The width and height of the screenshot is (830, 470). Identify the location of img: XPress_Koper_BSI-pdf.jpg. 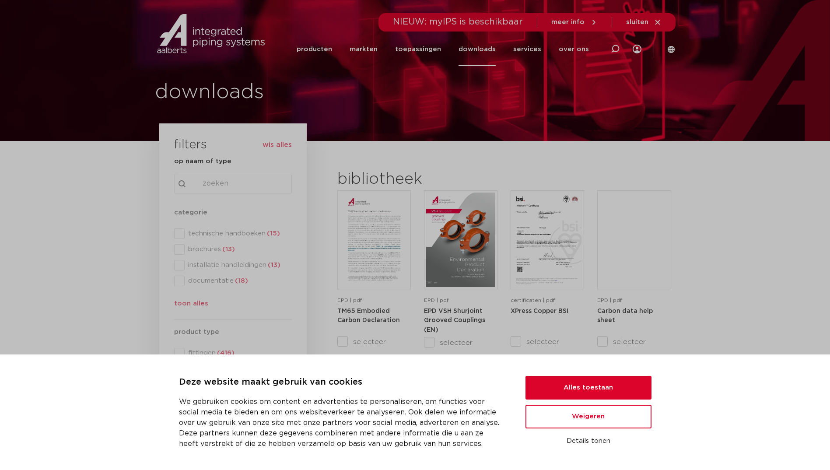
(547, 240).